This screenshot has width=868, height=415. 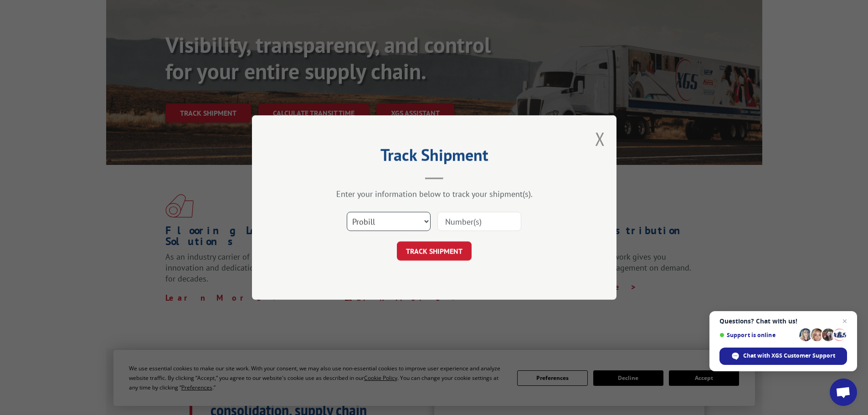 What do you see at coordinates (758, 335) in the screenshot?
I see `span: Support is online` at bounding box center [758, 335].